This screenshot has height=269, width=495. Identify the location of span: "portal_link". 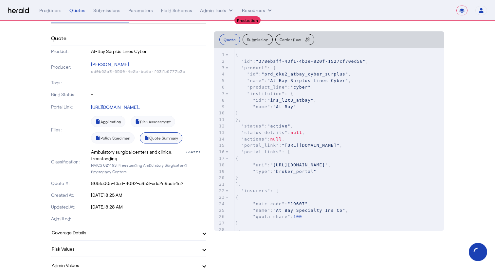
(260, 145).